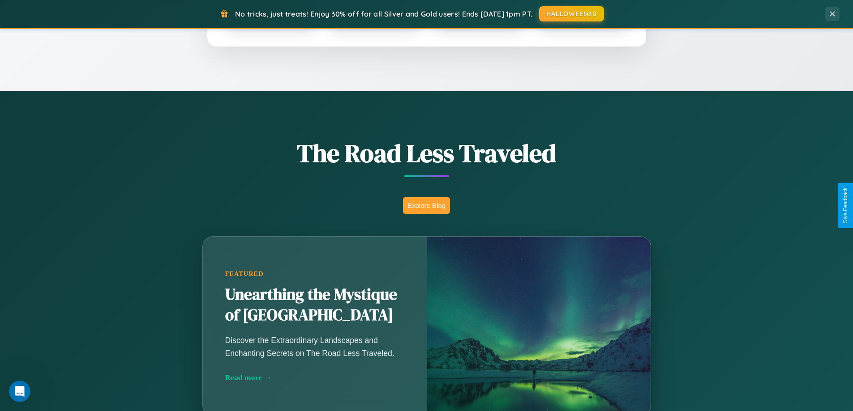 This screenshot has height=411, width=853. What do you see at coordinates (571, 14) in the screenshot?
I see `button: HALLOWEEN30` at bounding box center [571, 14].